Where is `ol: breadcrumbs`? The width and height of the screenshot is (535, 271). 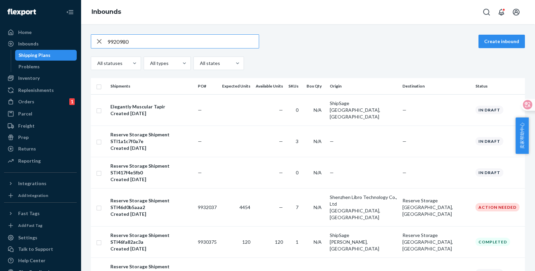 ol: breadcrumbs is located at coordinates (106, 12).